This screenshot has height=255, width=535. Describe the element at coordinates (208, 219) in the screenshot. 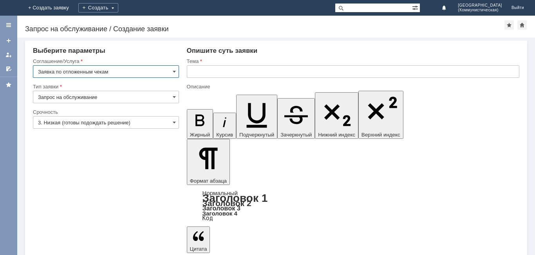

I see `a: Код` at that location.